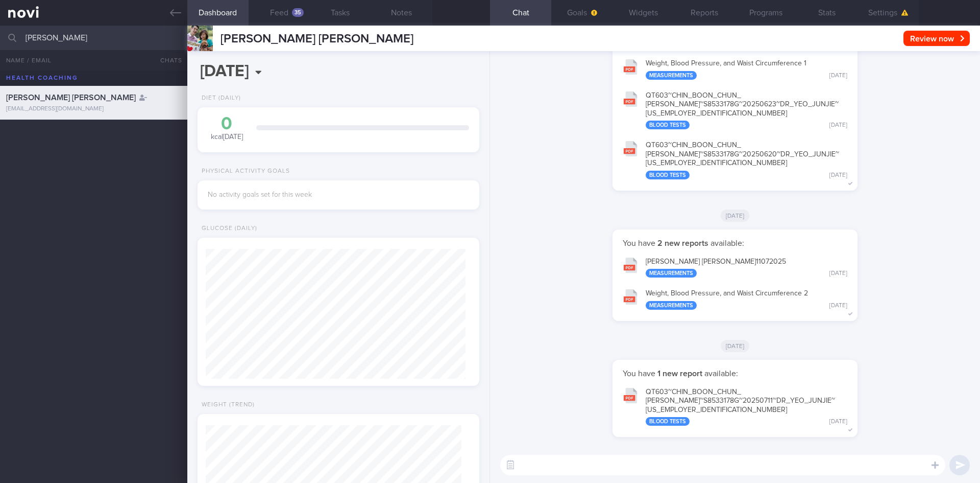  Describe the element at coordinates (746, 69) in the screenshot. I see `div: Weight, Blood Pressure, and Waist Circumference 1` at that location.